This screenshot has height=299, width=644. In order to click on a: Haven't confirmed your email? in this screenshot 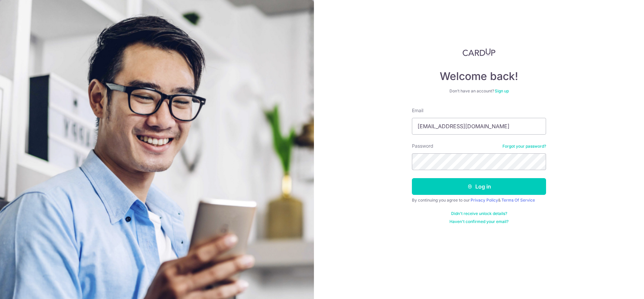, I will do `click(479, 222)`.